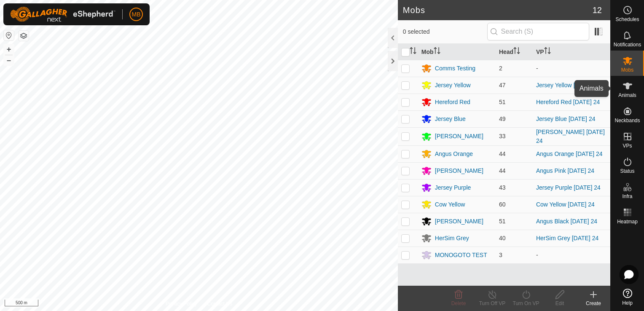 This screenshot has width=644, height=311. I want to click on div: HerSim Grey, so click(451, 238).